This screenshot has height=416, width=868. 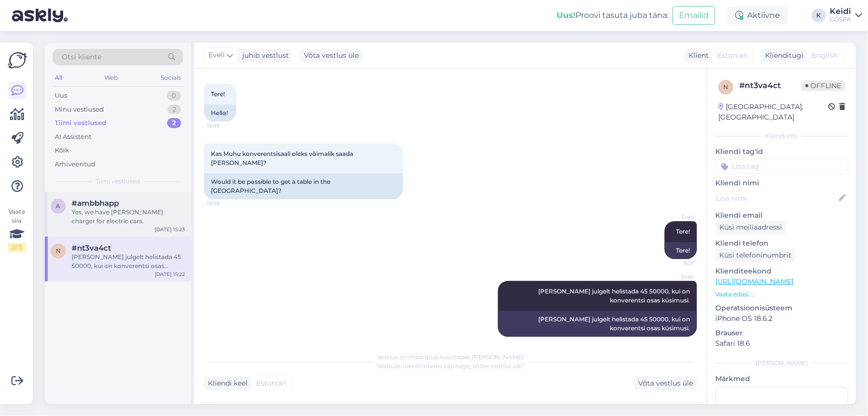 I want to click on b: Uus!, so click(x=566, y=15).